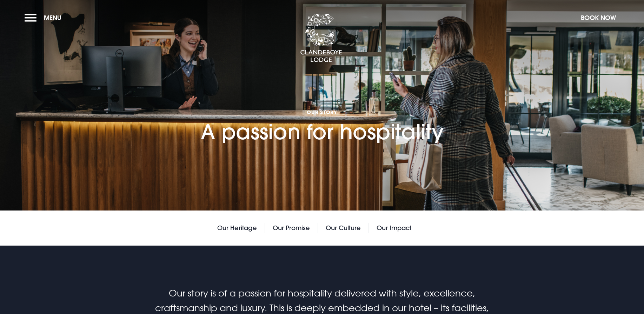  I want to click on span: Menu, so click(53, 17).